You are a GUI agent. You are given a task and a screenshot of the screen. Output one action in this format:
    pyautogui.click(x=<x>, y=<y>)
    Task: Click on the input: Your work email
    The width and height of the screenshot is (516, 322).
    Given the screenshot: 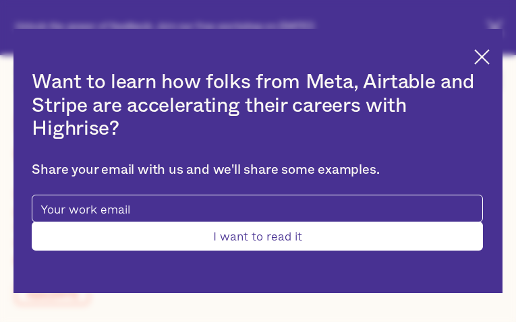 What is the action you would take?
    pyautogui.click(x=257, y=208)
    